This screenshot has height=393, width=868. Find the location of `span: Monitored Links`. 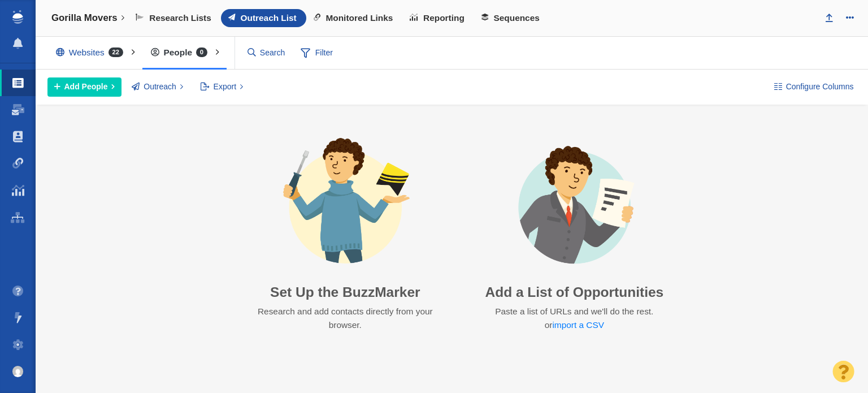

span: Monitored Links is located at coordinates (359, 18).